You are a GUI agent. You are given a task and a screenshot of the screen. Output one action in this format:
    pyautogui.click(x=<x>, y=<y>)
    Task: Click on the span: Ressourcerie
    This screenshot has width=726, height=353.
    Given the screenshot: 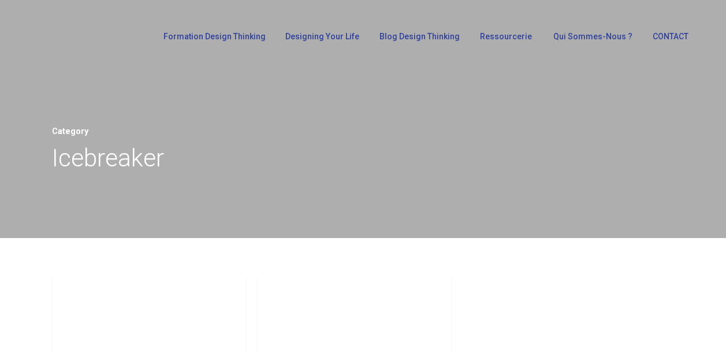 What is the action you would take?
    pyautogui.click(x=506, y=36)
    